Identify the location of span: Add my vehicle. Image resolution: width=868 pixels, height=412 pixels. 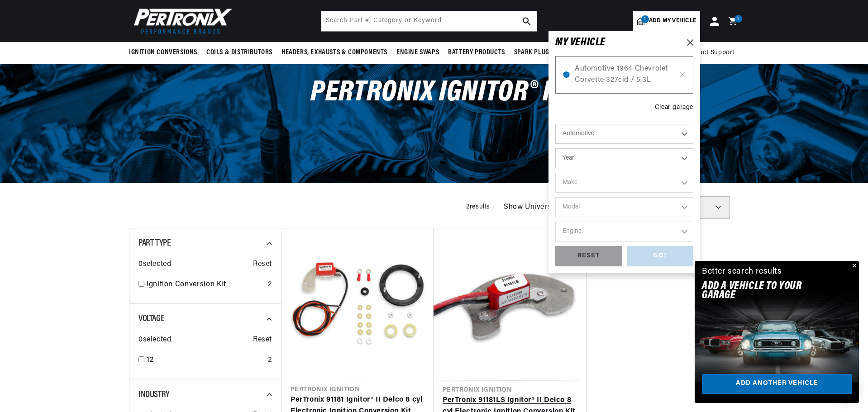
(672, 21).